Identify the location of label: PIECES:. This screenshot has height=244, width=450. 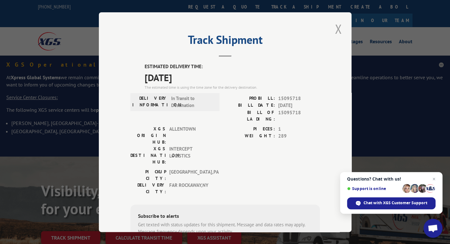
(250, 129).